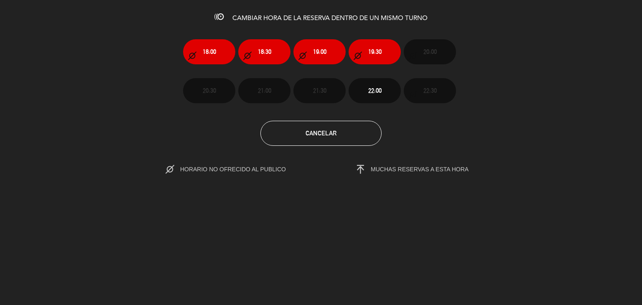 This screenshot has height=305, width=642. What do you see at coordinates (321, 133) in the screenshot?
I see `span: Cancelar` at bounding box center [321, 133].